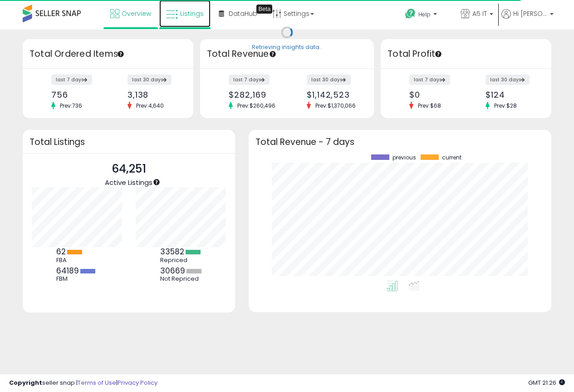 The width and height of the screenshot is (574, 392). I want to click on span: previous, so click(404, 158).